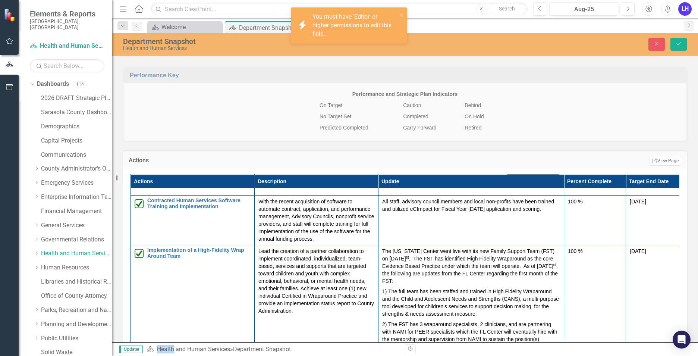 The image size is (698, 356). I want to click on div: 114, so click(80, 84).